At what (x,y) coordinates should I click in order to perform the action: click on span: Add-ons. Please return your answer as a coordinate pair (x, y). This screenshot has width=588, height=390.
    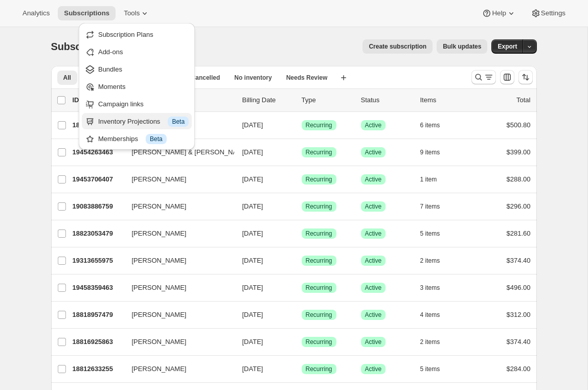
    Looking at the image, I should click on (111, 52).